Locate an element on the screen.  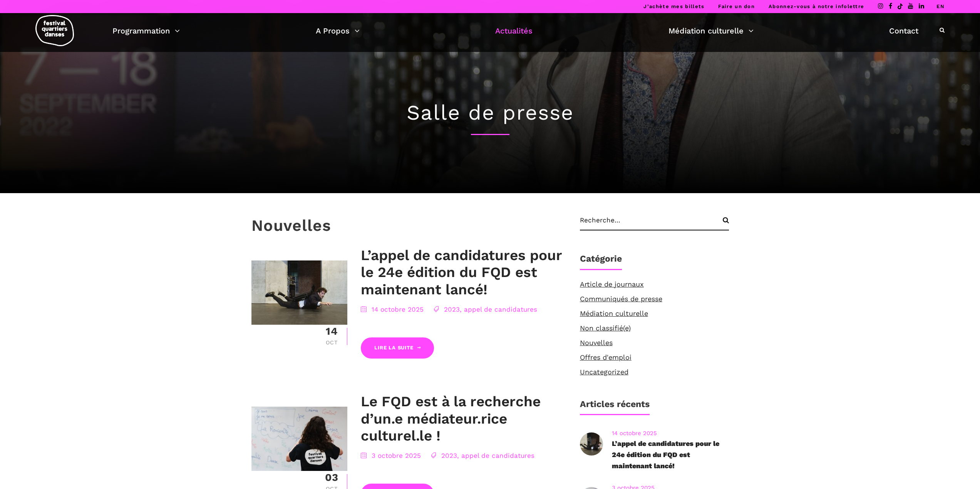
h1: Salle de presse is located at coordinates (491, 113).